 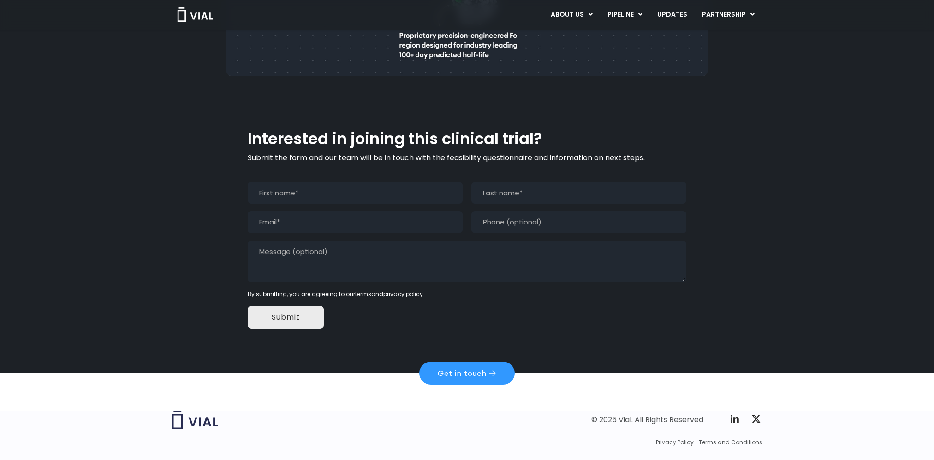 What do you see at coordinates (731, 442) in the screenshot?
I see `a: Terms and Conditions` at bounding box center [731, 442].